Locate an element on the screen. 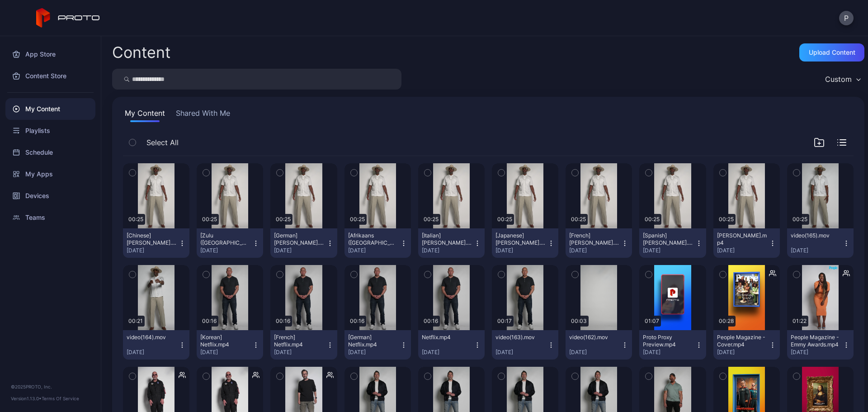 This screenshot has height=412, width=868. a: Terms Of Service is located at coordinates (60, 398).